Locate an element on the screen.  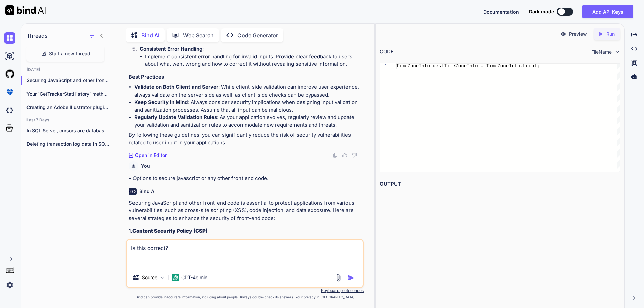
h3: Best Practices is located at coordinates (245, 77).